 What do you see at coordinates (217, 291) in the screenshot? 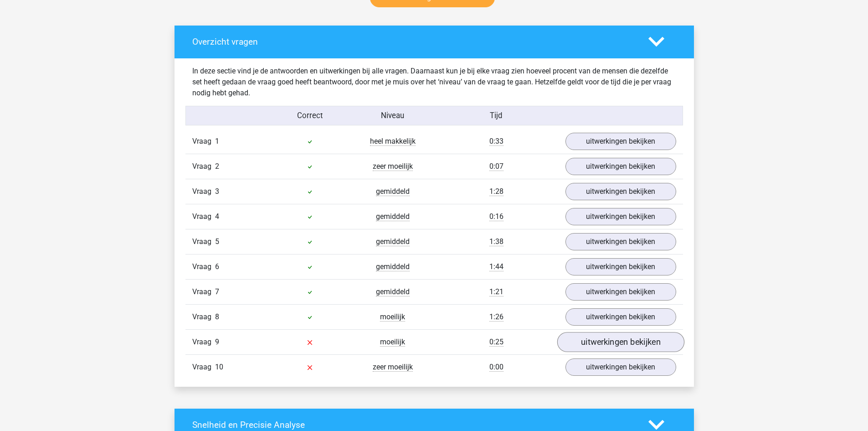
I see `span: 7` at bounding box center [217, 291].